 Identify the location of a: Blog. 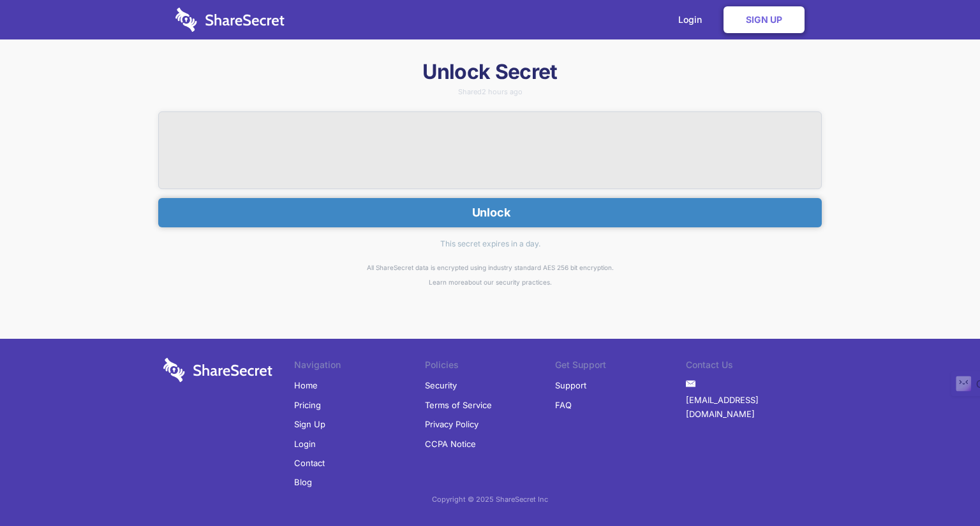
(303, 482).